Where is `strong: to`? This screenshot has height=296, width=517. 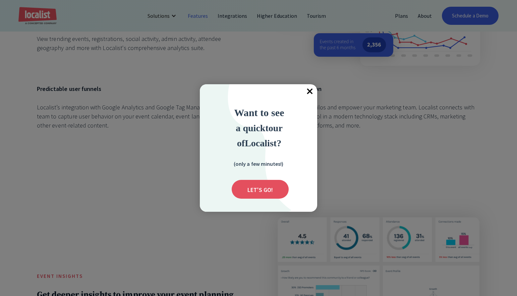
strong: to is located at coordinates (269, 128).